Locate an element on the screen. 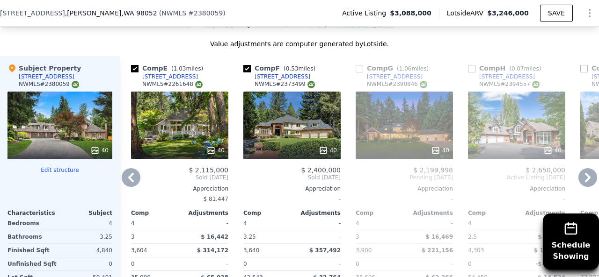 This screenshot has width=599, height=277. span: $ 314,172 is located at coordinates (212, 251).